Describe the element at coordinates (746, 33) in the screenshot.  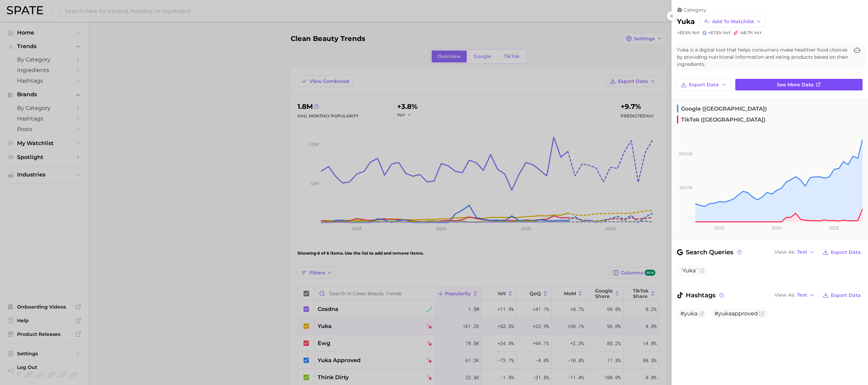
I see `span: -48.7%` at that location.